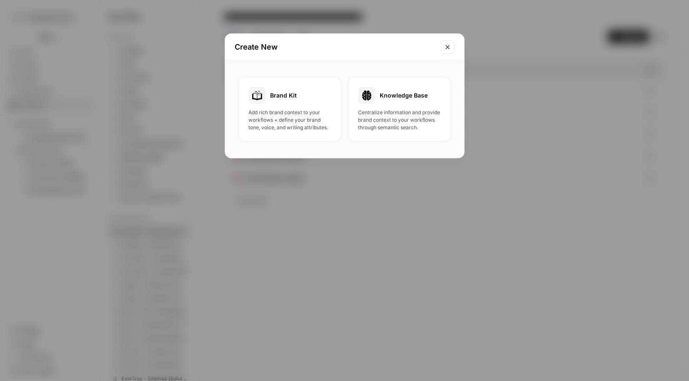  I want to click on span: Add rich brand context to your workflows + define your brand tone, voice, and writing attributes., so click(290, 120).